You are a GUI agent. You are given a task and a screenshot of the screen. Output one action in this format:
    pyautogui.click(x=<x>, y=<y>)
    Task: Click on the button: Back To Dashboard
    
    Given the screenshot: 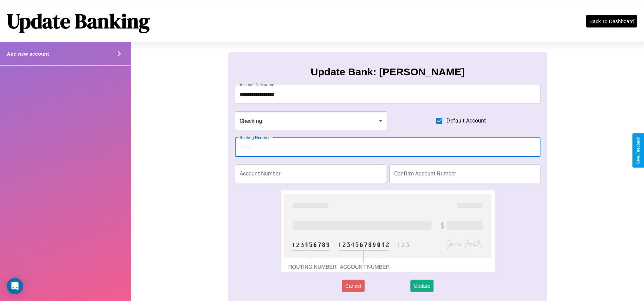 What is the action you would take?
    pyautogui.click(x=611, y=21)
    